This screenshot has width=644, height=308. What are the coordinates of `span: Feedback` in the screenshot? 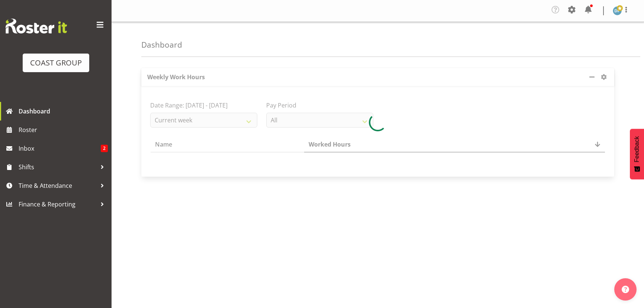 It's located at (637, 149).